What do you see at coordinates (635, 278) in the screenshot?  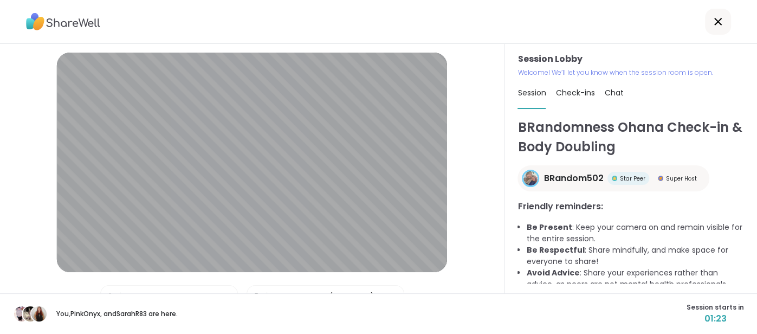 I see `li: : Share your experiences rather than advice, as peers are not mental health professionals.` at bounding box center [635, 278].